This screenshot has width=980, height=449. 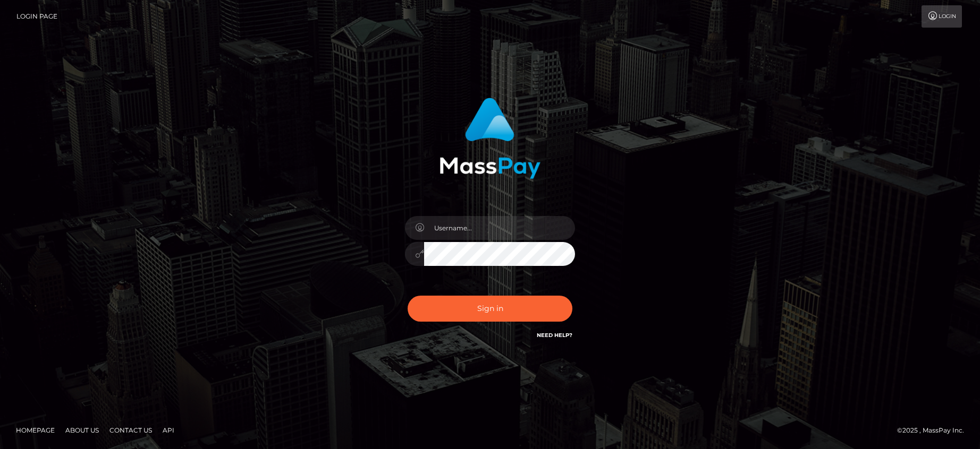 I want to click on a: Need Help?, so click(x=554, y=335).